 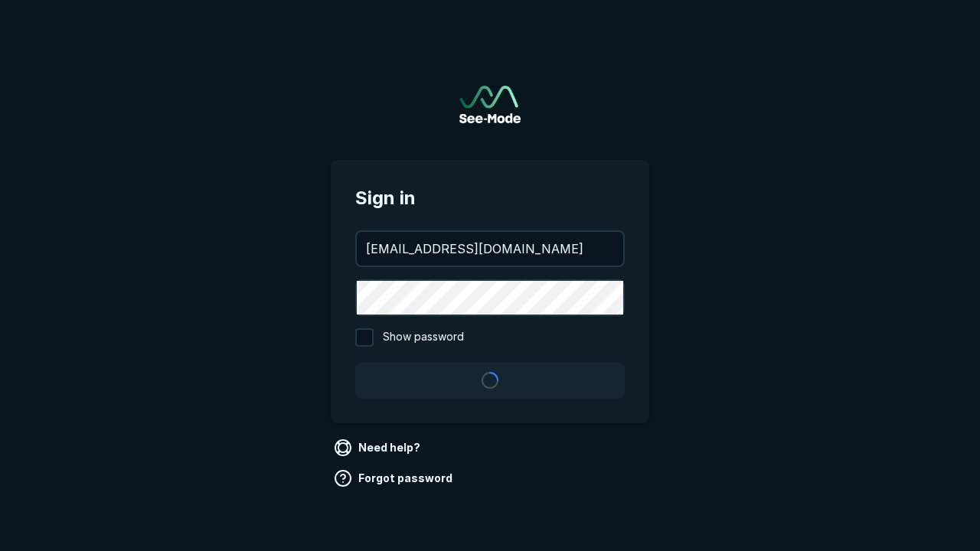 What do you see at coordinates (490, 104) in the screenshot?
I see `img: See-Mode Logo` at bounding box center [490, 104].